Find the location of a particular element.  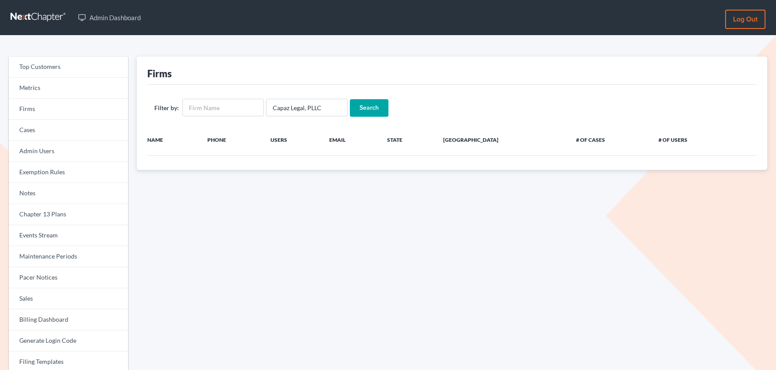

input: Users is located at coordinates (307, 107).